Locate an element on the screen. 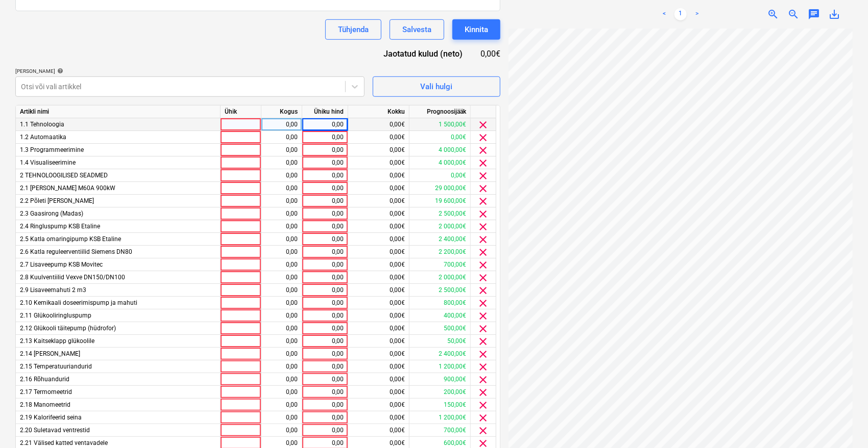 The image size is (868, 448). span: save_alt is located at coordinates (834, 14).